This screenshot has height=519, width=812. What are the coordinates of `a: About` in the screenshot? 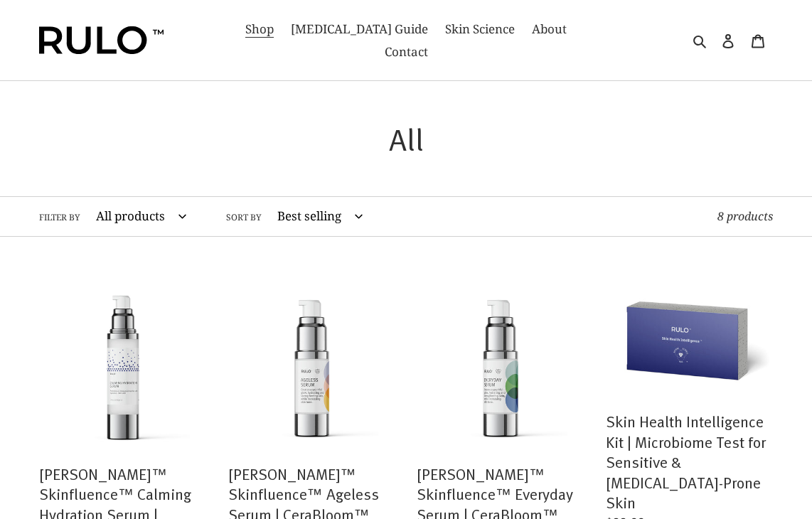 It's located at (549, 29).